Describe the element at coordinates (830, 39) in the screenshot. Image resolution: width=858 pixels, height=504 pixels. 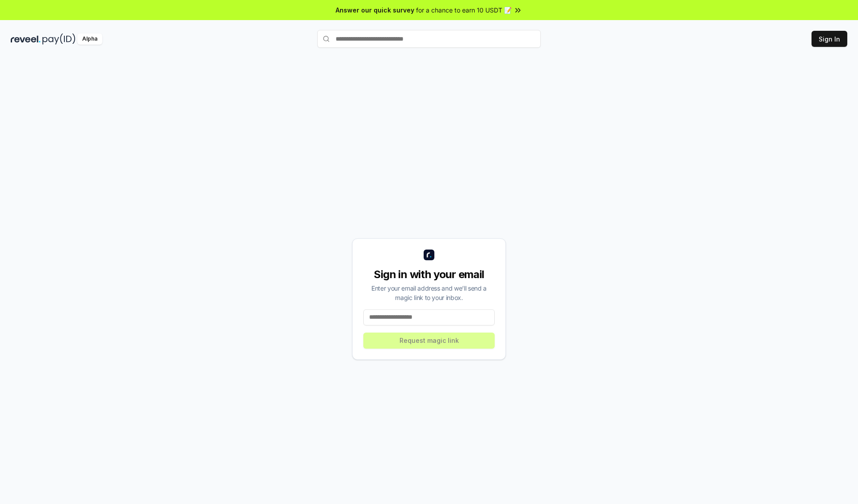
I see `button: Sign In` at that location.